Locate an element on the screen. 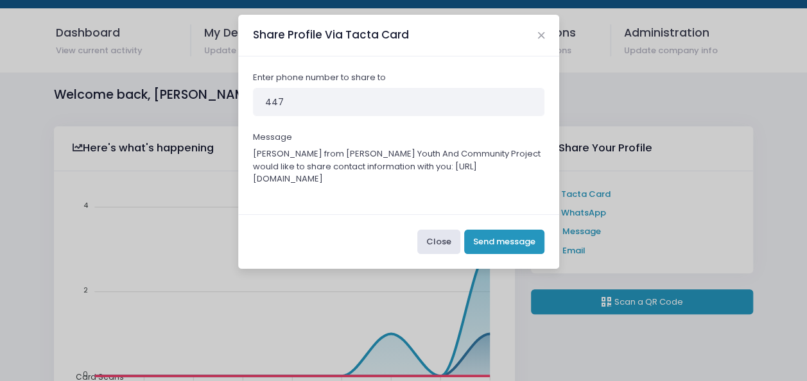  button: Send message is located at coordinates (504, 242).